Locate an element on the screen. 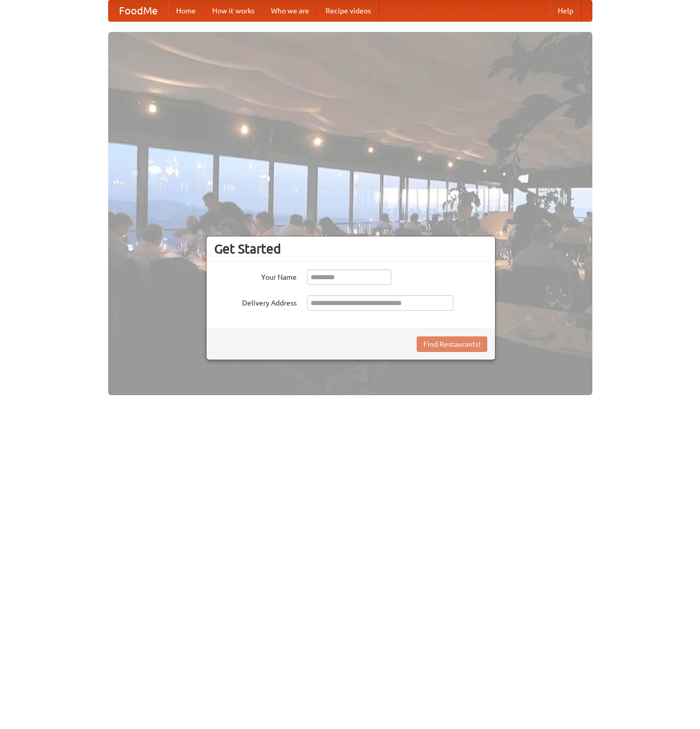 This screenshot has width=700, height=729. label: Your Name is located at coordinates (255, 276).